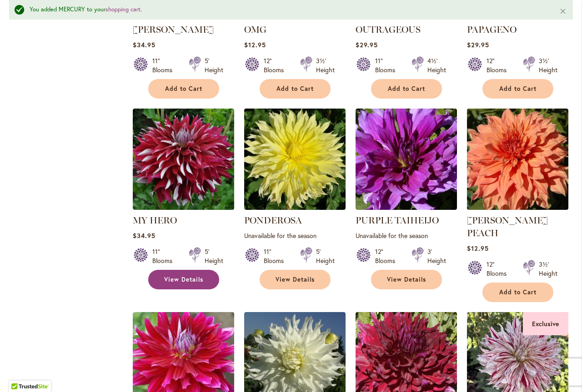 The image size is (582, 392). Describe the element at coordinates (517, 159) in the screenshot. I see `img: Sherwood's Peach` at that location.